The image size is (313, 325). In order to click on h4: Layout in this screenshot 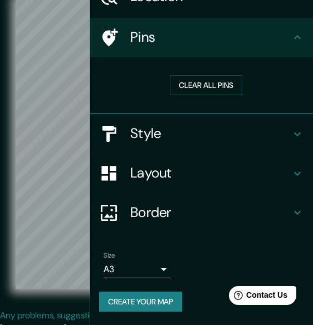, I will do `click(210, 173)`.